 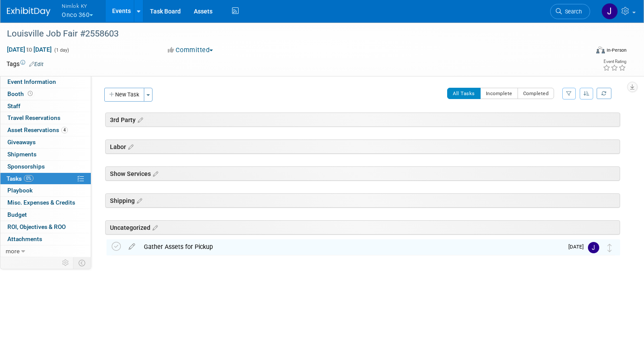 What do you see at coordinates (363, 119) in the screenshot?
I see `div: 3rd Party` at bounding box center [363, 119].